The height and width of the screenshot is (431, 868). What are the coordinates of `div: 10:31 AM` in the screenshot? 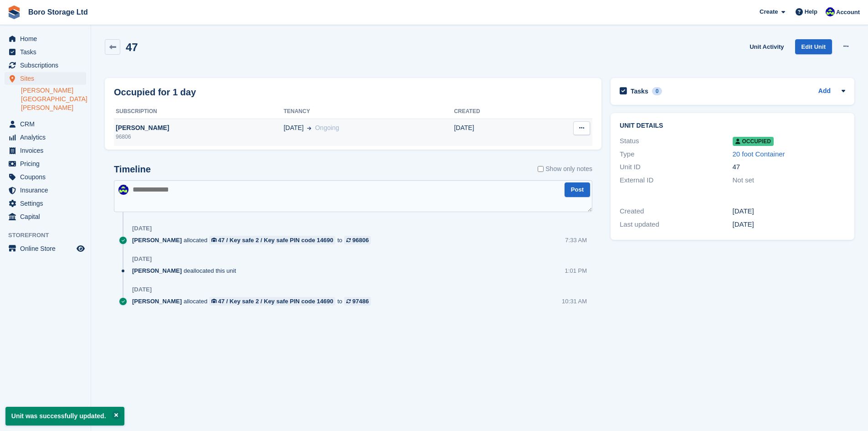 It's located at (574, 301).